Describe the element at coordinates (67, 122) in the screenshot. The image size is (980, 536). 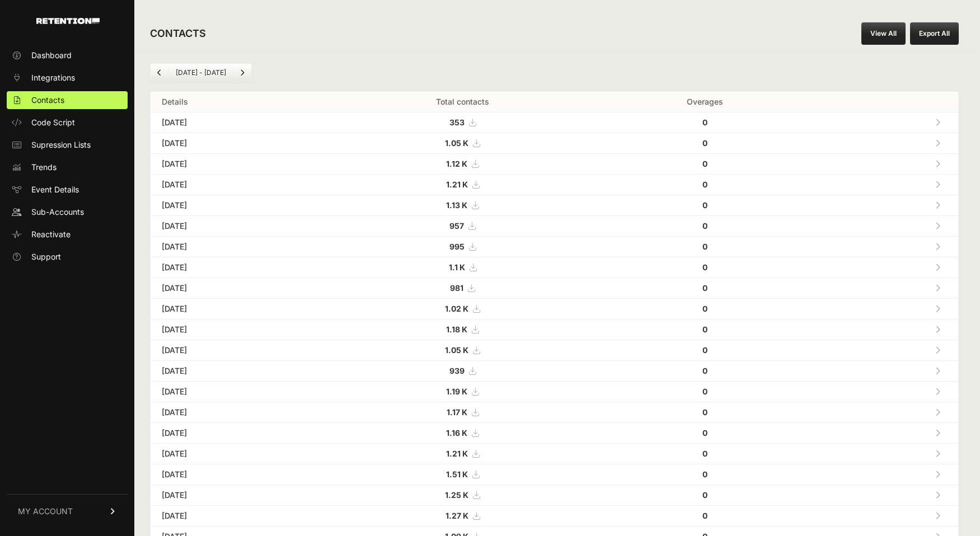
I see `a: Code Script` at that location.